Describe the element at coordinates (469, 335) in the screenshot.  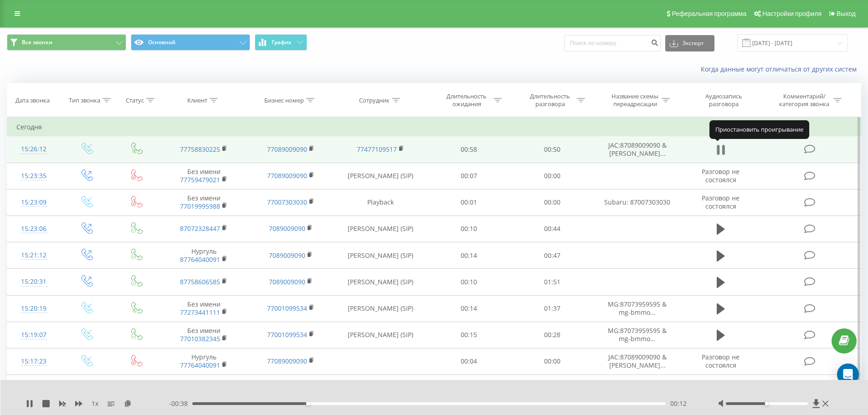
I see `td: 00:15` at that location.